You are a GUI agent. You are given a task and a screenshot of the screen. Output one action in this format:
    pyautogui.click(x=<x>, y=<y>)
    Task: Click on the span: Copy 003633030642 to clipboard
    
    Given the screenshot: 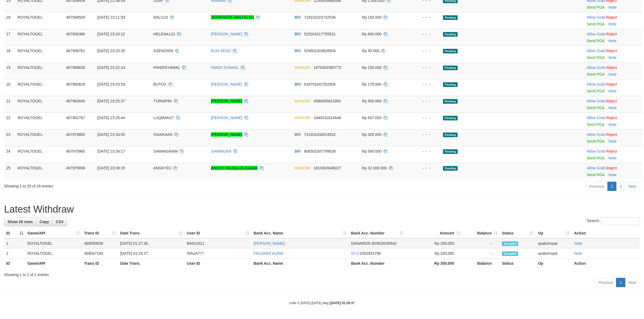 What is the action you would take?
    pyautogui.click(x=384, y=244)
    